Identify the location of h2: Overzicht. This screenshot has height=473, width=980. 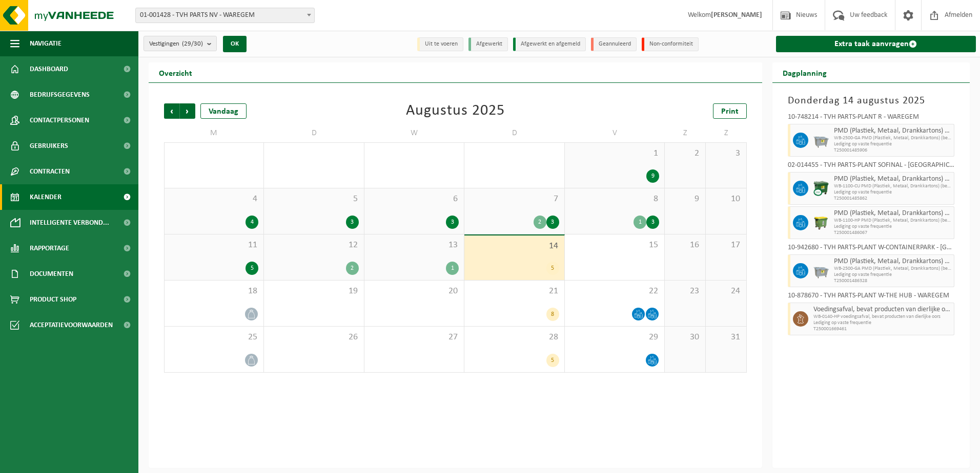
(175, 72).